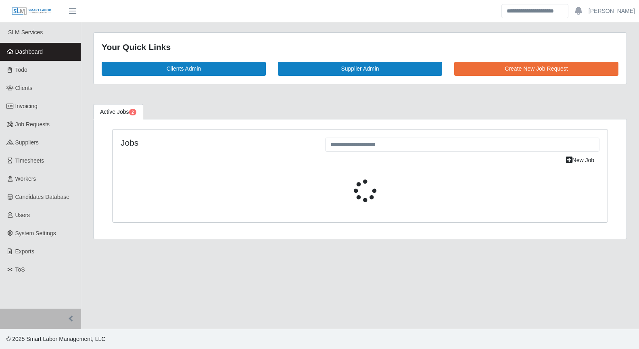 The height and width of the screenshot is (349, 639). Describe the element at coordinates (31, 11) in the screenshot. I see `img: SLM Logo` at that location.